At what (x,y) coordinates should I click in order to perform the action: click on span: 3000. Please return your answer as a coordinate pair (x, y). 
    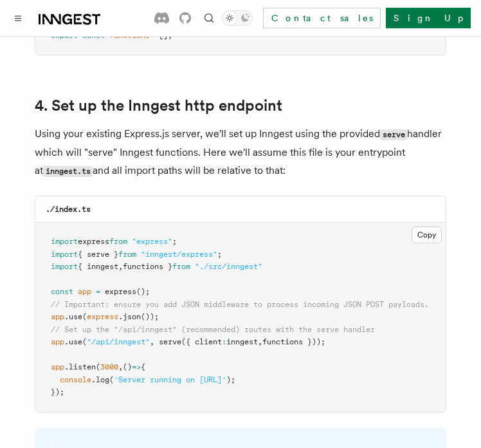
    Looking at the image, I should click on (109, 367).